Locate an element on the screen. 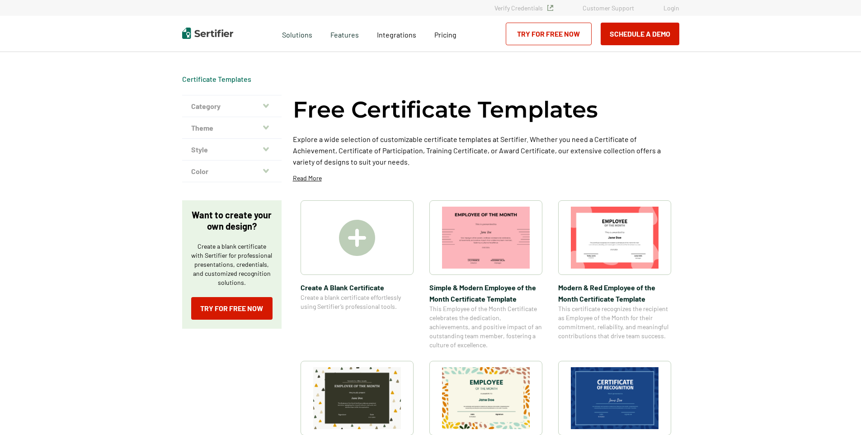 The image size is (861, 435). button: Theme is located at coordinates (232, 128).